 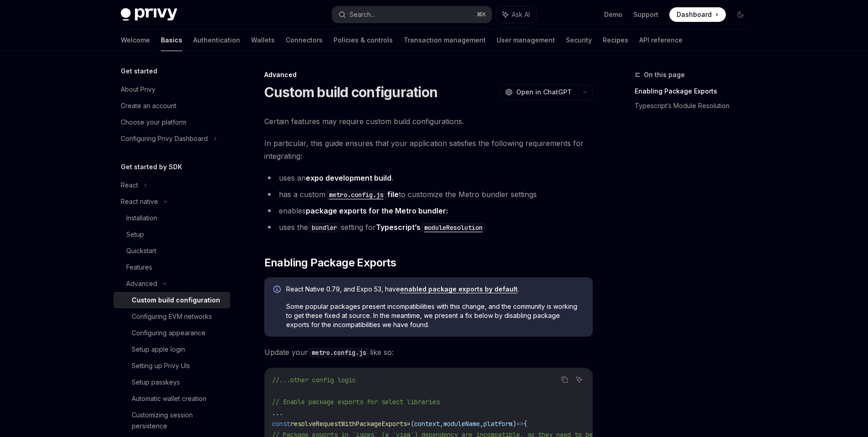 What do you see at coordinates (139, 267) in the screenshot?
I see `div: Features` at bounding box center [139, 267].